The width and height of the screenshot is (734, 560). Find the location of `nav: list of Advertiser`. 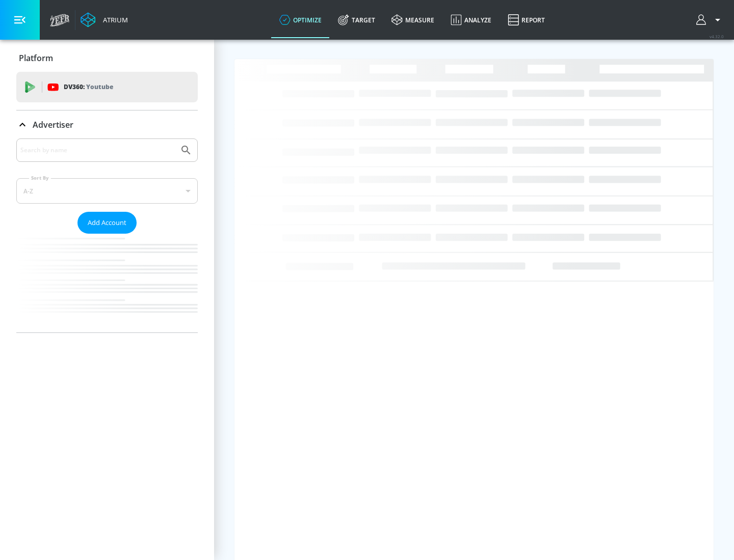

nav: list of Advertiser is located at coordinates (107, 283).